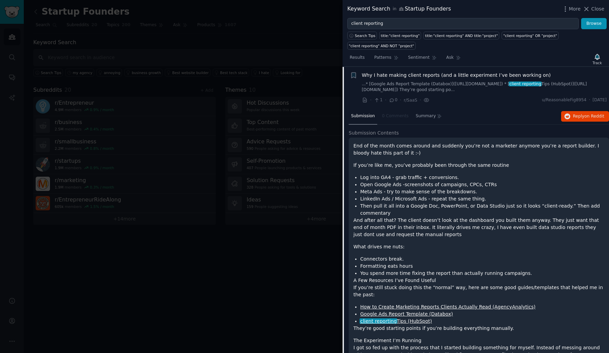 This screenshot has height=353, width=609. I want to click on button: Track, so click(597, 59).